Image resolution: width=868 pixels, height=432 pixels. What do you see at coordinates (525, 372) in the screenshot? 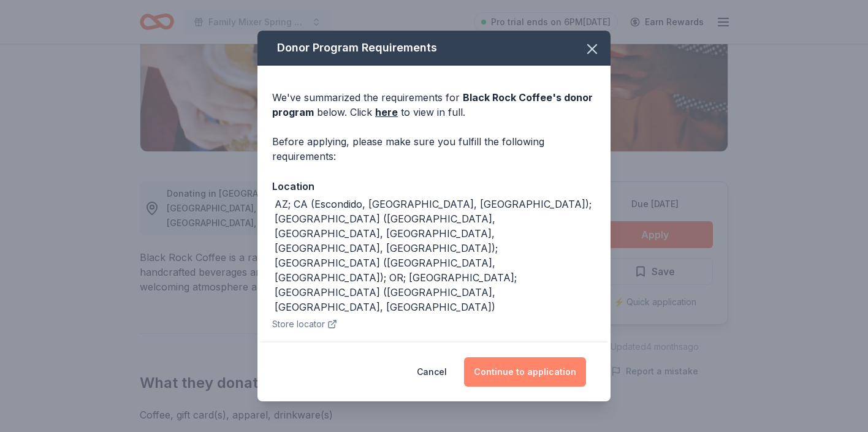
I see `button: Continue to application` at bounding box center [525, 372].